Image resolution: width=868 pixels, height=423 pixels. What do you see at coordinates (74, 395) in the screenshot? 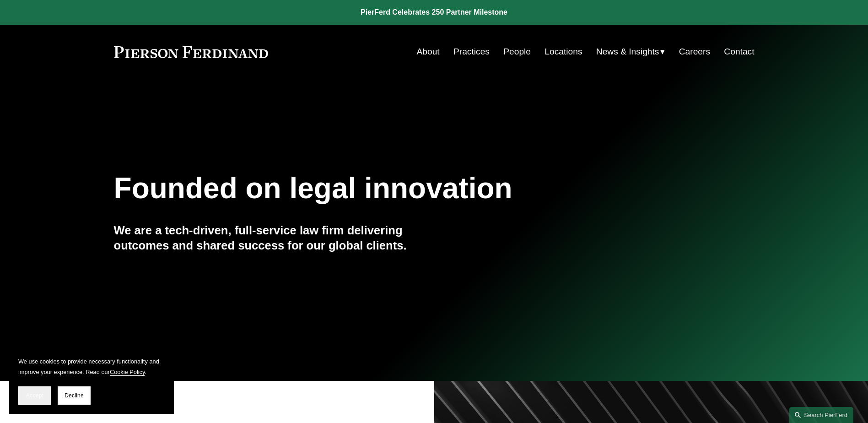
I see `button: Decline` at bounding box center [74, 395].